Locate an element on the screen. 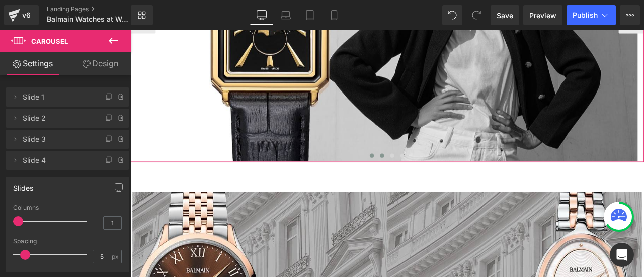 The width and height of the screenshot is (644, 277). span: Slide 3 is located at coordinates (58, 140).